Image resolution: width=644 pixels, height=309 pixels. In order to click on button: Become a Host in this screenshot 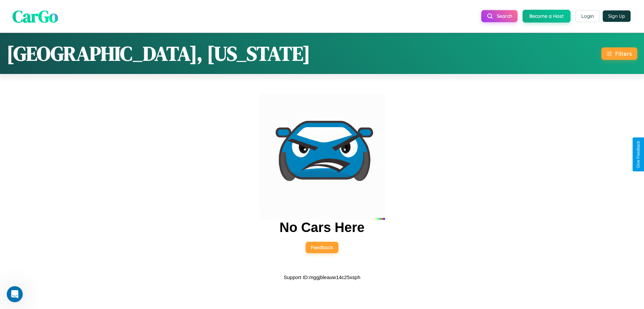, I will do `click(547, 16)`.